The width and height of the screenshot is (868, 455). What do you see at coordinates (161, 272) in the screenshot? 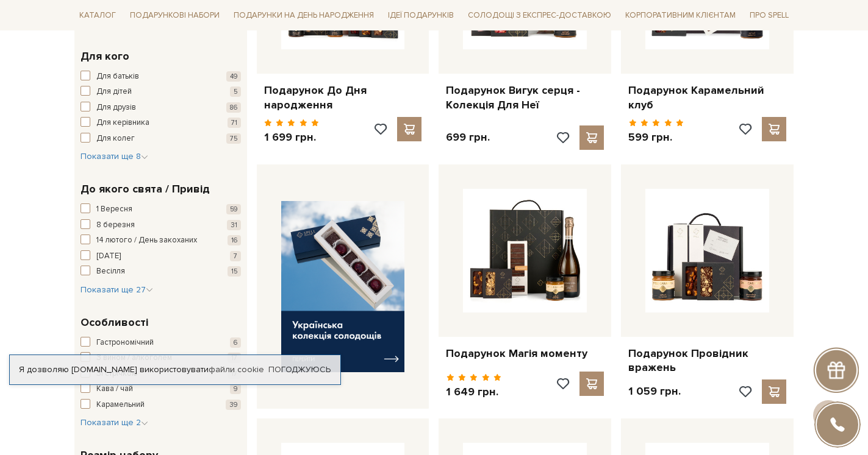
I see `button: Весілля 15` at bounding box center [161, 272].